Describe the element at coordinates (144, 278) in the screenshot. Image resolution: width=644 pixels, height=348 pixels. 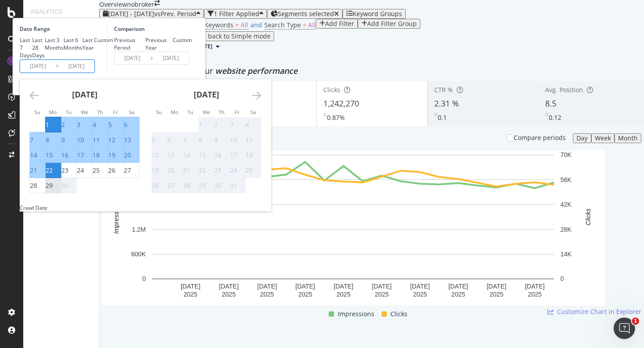
I see `text: 0` at that location.